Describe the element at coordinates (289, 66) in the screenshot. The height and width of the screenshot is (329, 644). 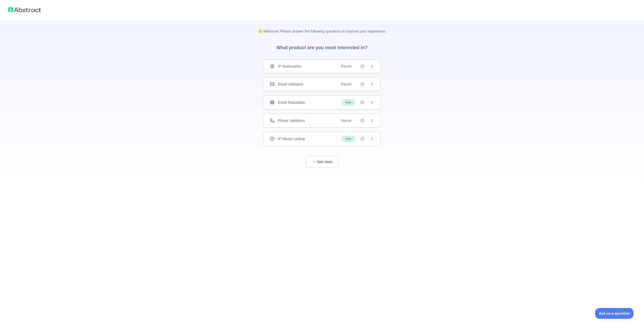
I see `span: IP Geolocation` at that location.